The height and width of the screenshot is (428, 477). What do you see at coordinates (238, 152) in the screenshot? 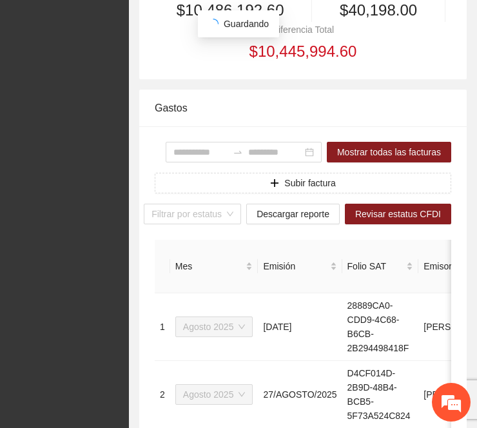
I see `span: to` at bounding box center [238, 152].